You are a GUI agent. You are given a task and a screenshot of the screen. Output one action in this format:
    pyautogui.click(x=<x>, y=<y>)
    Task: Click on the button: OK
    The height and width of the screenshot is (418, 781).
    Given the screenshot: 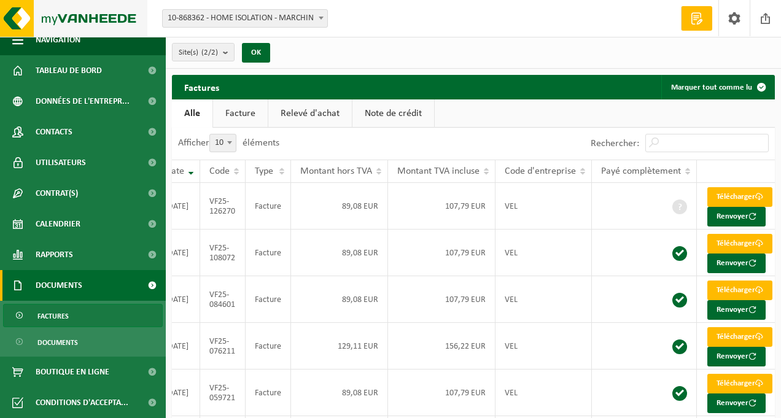 What is the action you would take?
    pyautogui.click(x=256, y=53)
    